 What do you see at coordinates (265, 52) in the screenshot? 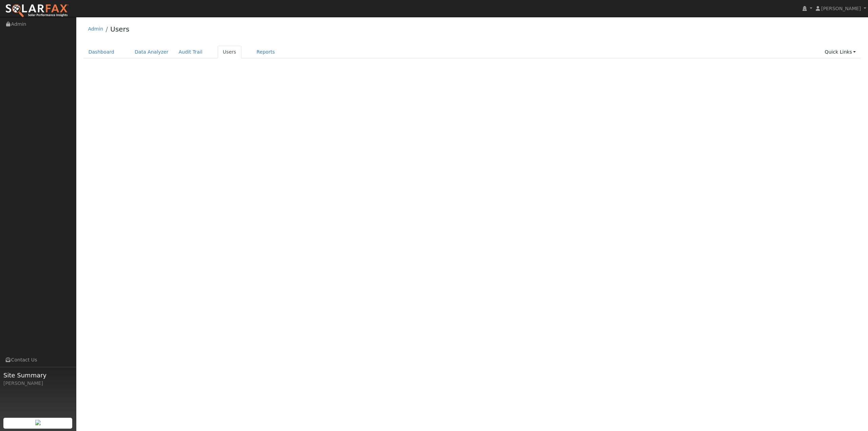
I see `a: Reports` at bounding box center [265, 52].